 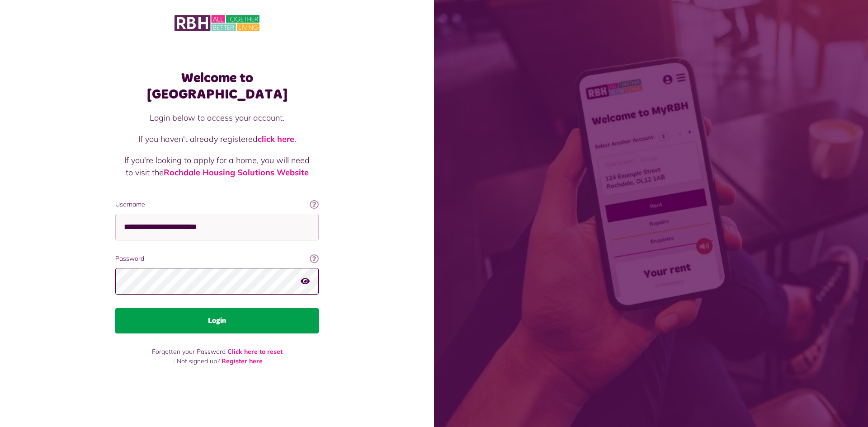 I want to click on a: Click here to reset, so click(x=255, y=351).